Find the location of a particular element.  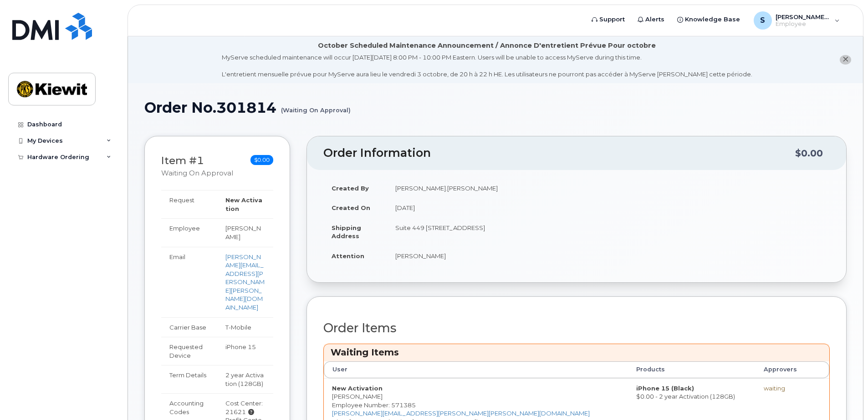

button: close notification is located at coordinates (845, 59).